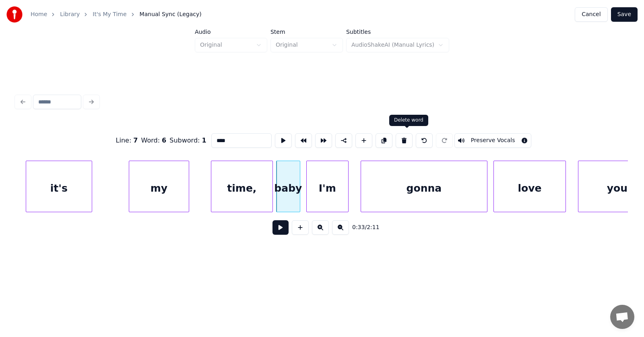  What do you see at coordinates (116, 14) in the screenshot?
I see `nav: breadcrumb` at bounding box center [116, 14].